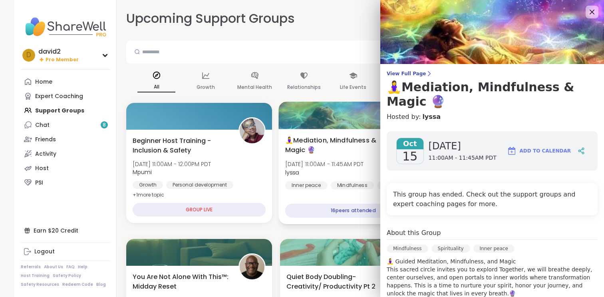  Describe the element at coordinates (78, 284) in the screenshot. I see `a: Redeem Code` at that location.